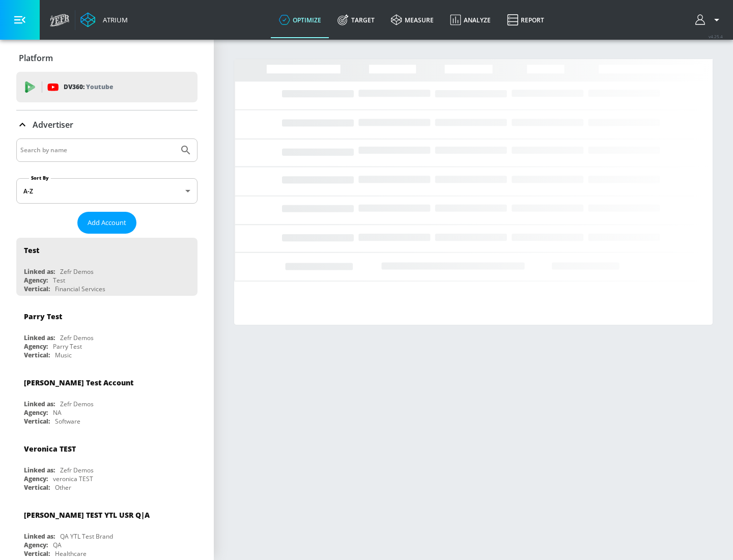  What do you see at coordinates (53, 125) in the screenshot?
I see `p: Advertiser` at bounding box center [53, 125].